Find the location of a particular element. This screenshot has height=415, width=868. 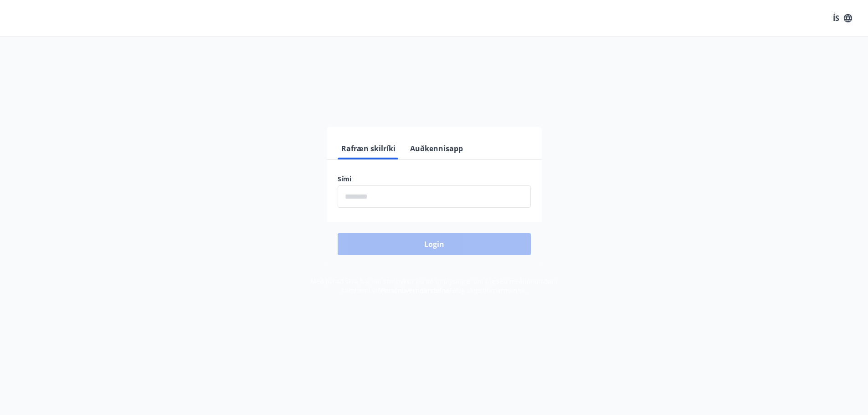

span: Með því að skrá þig inn samþykkir þú að upplýsingar um þig séu meðhöndlaðar í samræmi við Félag s... is located at coordinates (434, 286).